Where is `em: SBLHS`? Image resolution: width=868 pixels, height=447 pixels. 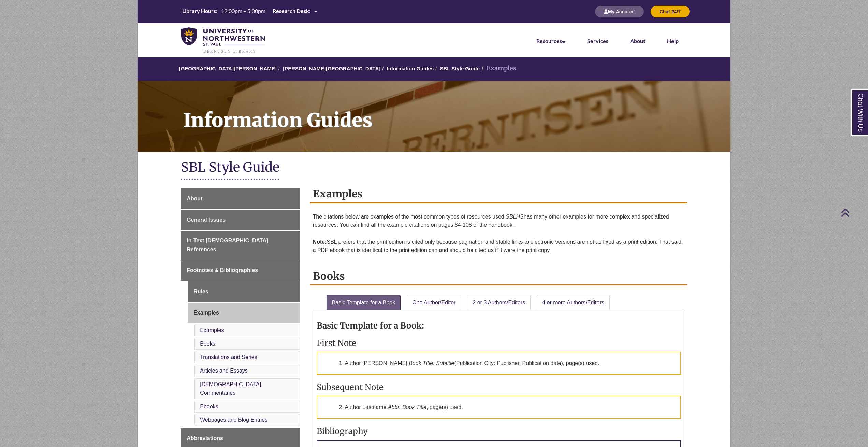 em: SBLHS is located at coordinates (514, 217).